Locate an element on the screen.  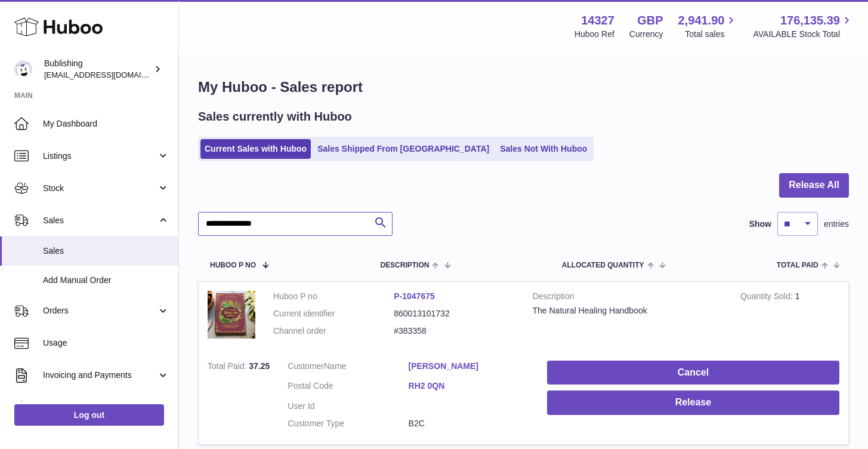
dt: Customer Type is located at coordinates (348, 423).